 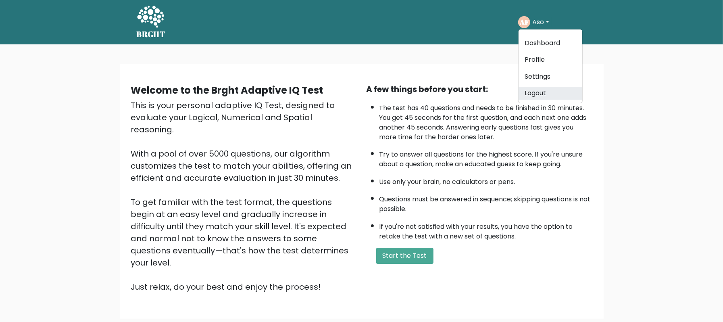 What do you see at coordinates (151, 34) in the screenshot?
I see `h5: BRGHT` at bounding box center [151, 34].